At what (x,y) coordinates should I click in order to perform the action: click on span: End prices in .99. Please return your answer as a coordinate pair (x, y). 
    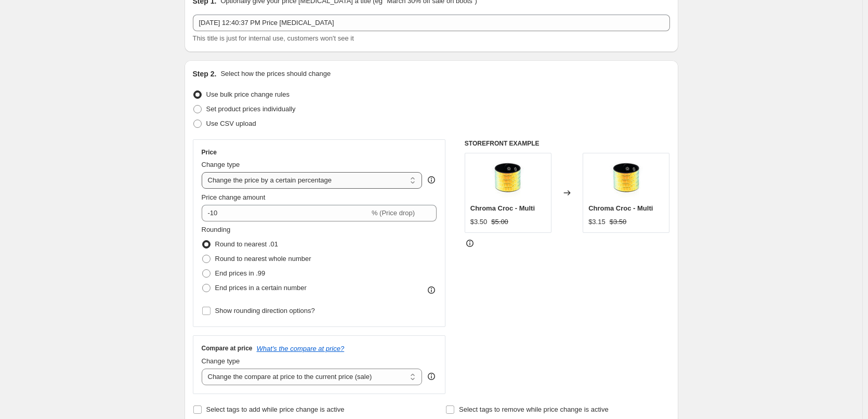
    Looking at the image, I should click on (240, 273).